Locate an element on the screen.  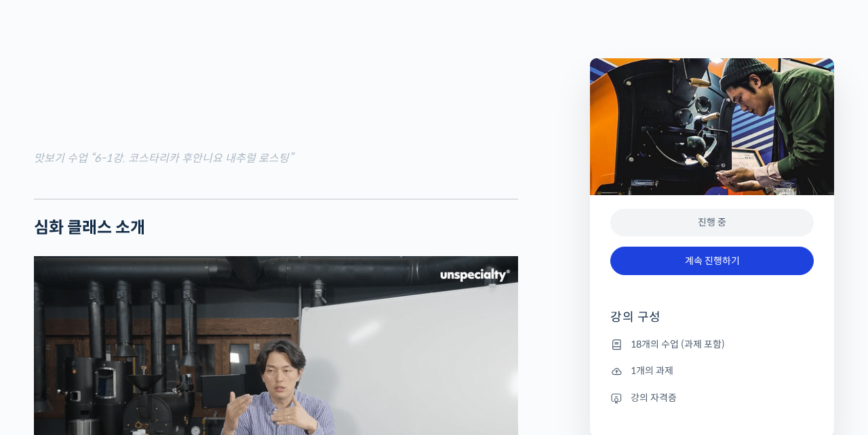
mark: 맛보기 수업 “6-1강. 코스타리카 후안니요 내추럴 로스팅” is located at coordinates (163, 158).